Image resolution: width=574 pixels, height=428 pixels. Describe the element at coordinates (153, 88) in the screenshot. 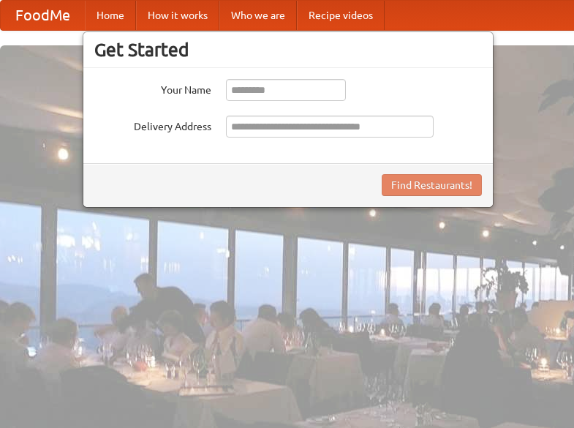

I see `label: Your Name` at that location.